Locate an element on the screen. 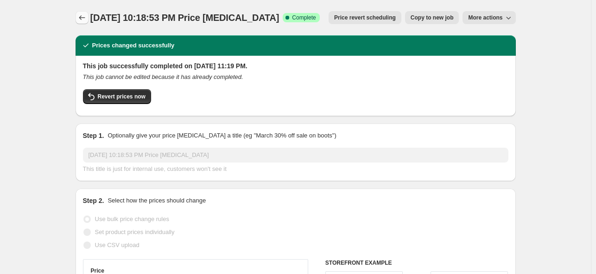 The width and height of the screenshot is (596, 274). h2: Step 1. is located at coordinates (94, 135).